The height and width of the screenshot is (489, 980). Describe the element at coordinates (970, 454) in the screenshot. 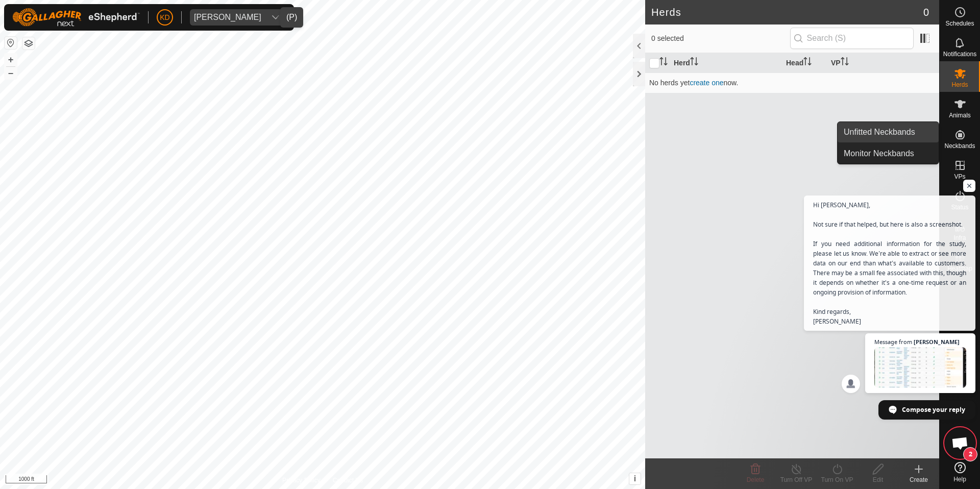

I see `span: 2` at that location.